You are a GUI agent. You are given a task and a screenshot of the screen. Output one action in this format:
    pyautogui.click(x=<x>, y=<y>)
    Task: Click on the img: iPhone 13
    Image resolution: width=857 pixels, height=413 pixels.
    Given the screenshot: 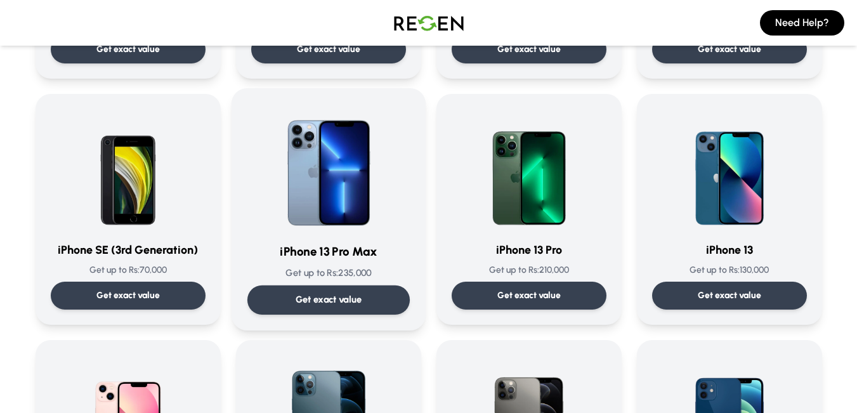 What is the action you would take?
    pyautogui.click(x=729, y=170)
    